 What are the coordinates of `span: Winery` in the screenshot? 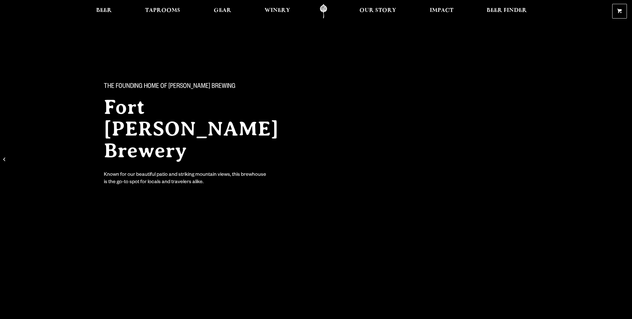 It's located at (277, 11).